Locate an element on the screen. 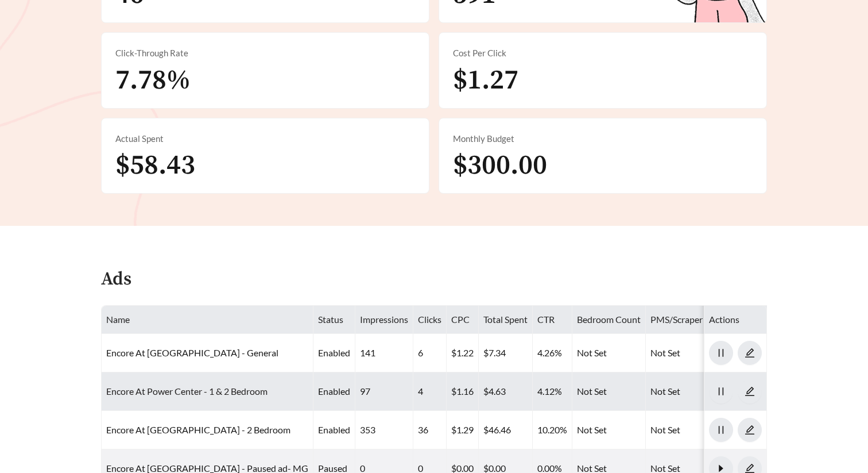 This screenshot has height=473, width=868. td: 4.26% is located at coordinates (552, 353).